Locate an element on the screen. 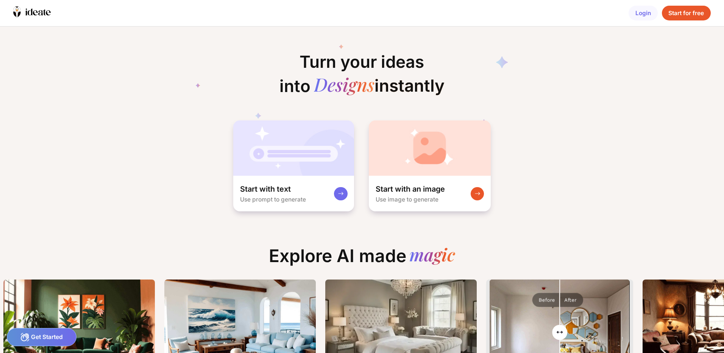 This screenshot has width=724, height=353. div: Use prompt to generate is located at coordinates (273, 199).